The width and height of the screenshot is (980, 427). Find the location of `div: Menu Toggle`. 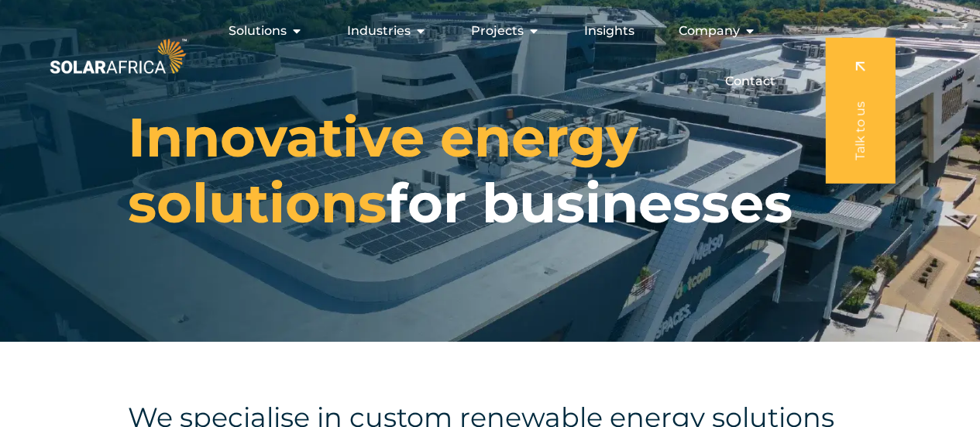

div: Menu Toggle is located at coordinates (489, 56).